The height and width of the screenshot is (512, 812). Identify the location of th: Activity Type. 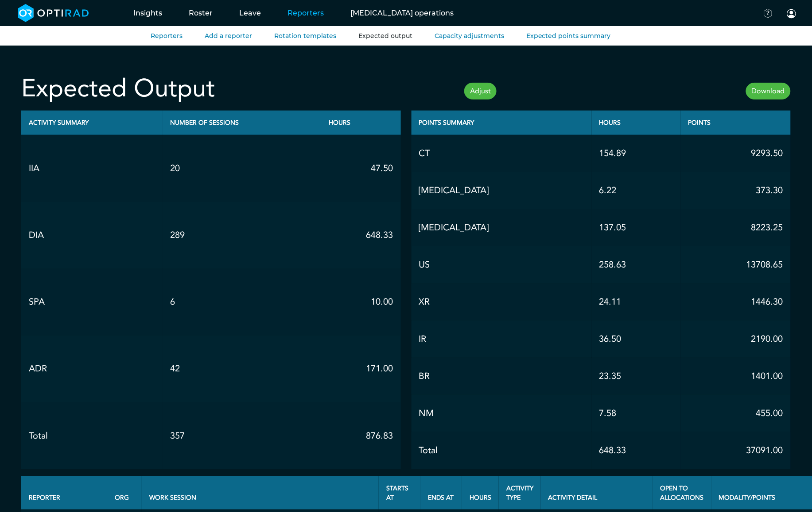
(519, 493).